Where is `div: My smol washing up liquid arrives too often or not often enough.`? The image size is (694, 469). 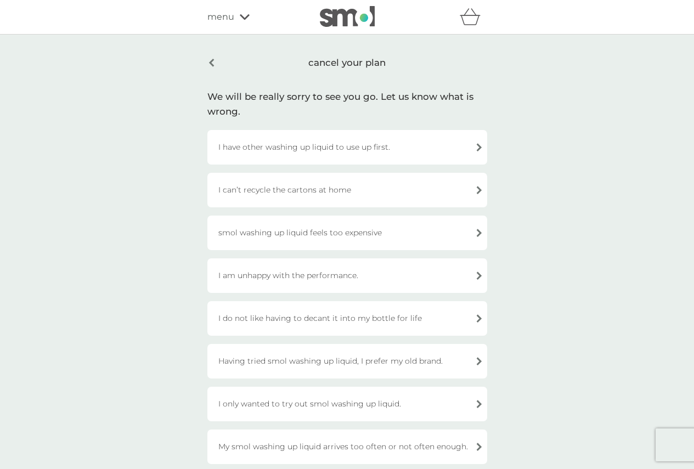
div: My smol washing up liquid arrives too often or not often enough. is located at coordinates (347, 446).